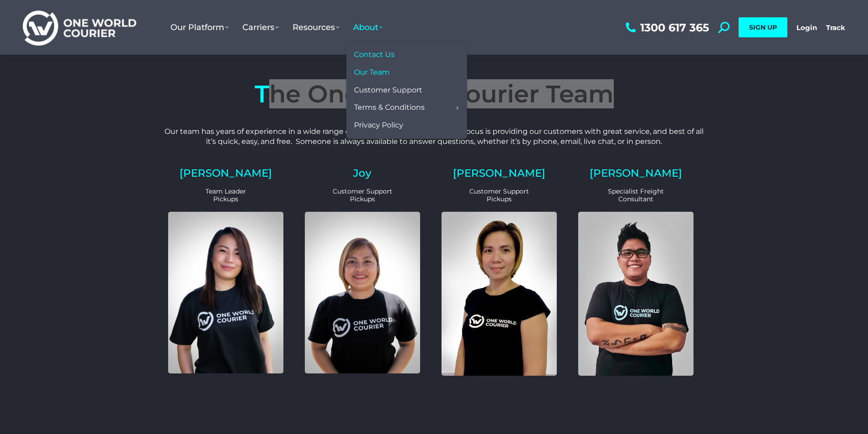  I want to click on a: About, so click(368, 27).